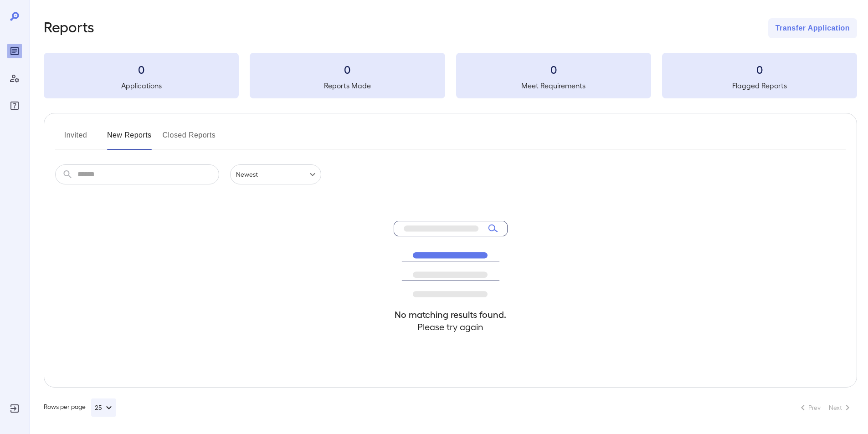  I want to click on div: Newest, so click(275, 174).